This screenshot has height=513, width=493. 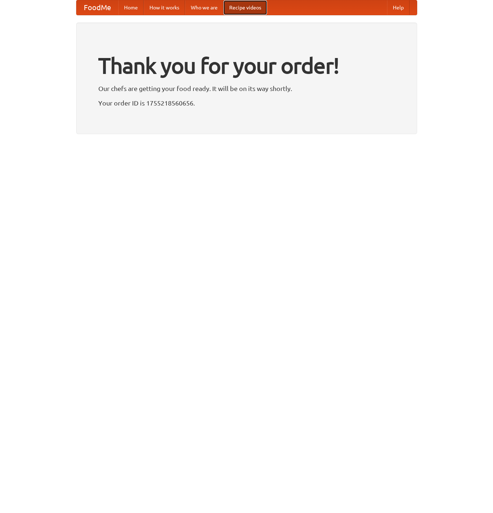 I want to click on p: Our chefs are getting your food ready. It will be on its way shortly., so click(x=247, y=89).